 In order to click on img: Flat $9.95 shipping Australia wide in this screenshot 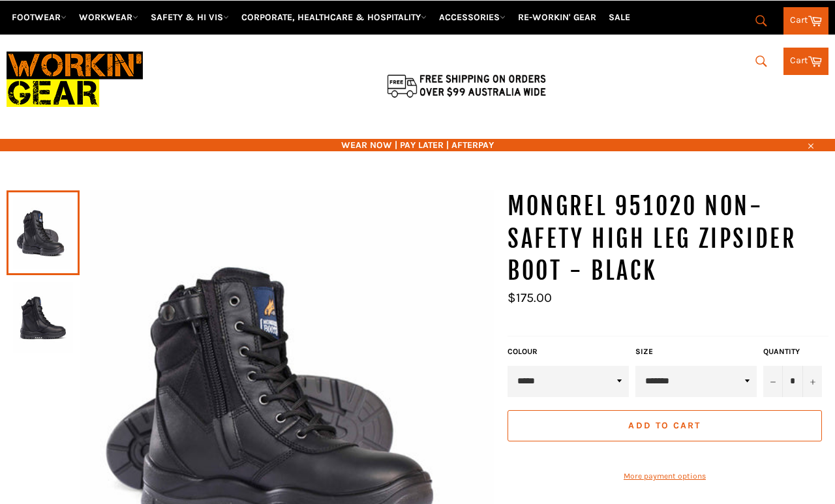, I will do `click(466, 85)`.